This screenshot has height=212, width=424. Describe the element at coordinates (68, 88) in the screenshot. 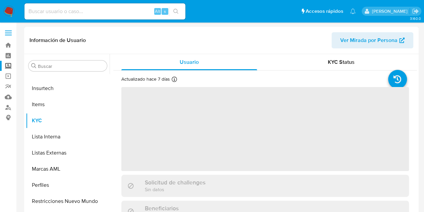

I see `button: Insurtech` at that location.